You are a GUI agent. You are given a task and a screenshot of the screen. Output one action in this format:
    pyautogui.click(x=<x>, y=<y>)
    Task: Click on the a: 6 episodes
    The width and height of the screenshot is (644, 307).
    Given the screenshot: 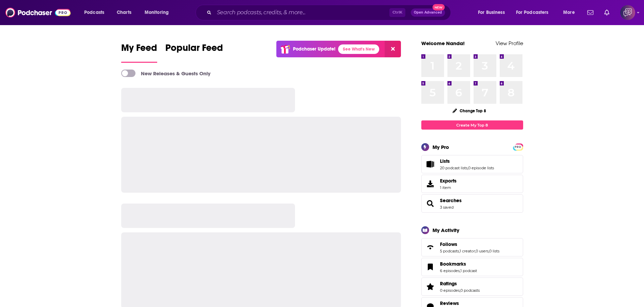 What is the action you would take?
    pyautogui.click(x=450, y=271)
    